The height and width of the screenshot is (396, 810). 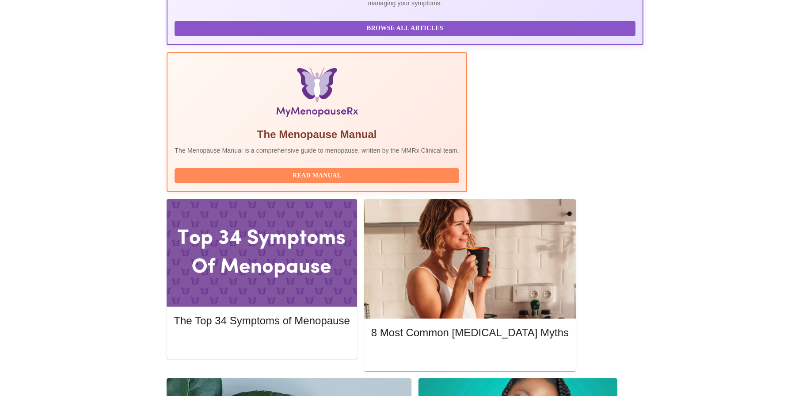 I want to click on span: Browse All Articles, so click(x=405, y=28).